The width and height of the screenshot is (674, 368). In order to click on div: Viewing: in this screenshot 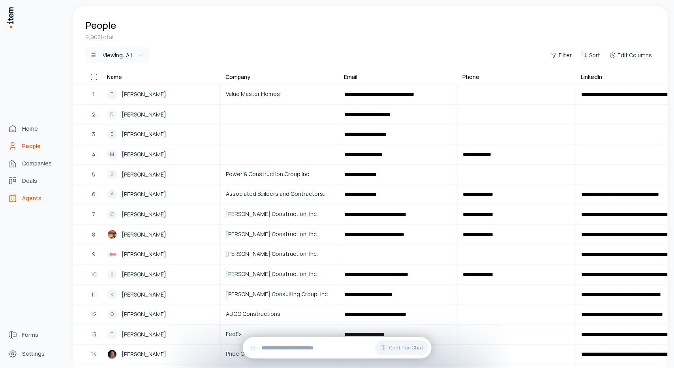, I will do `click(117, 55)`.